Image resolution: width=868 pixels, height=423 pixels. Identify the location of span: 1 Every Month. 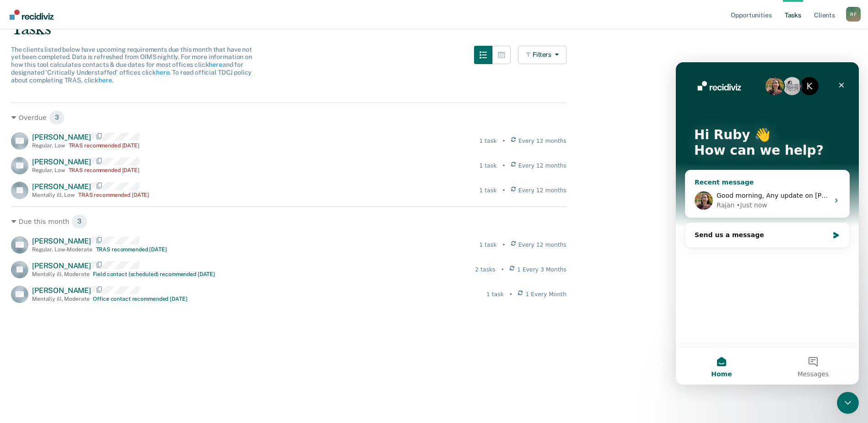
(547, 294).